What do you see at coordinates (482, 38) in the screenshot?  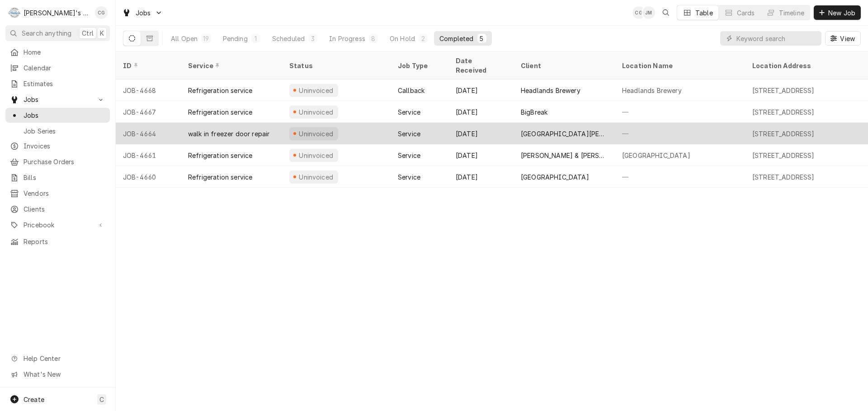 I see `div: 5` at bounding box center [482, 38].